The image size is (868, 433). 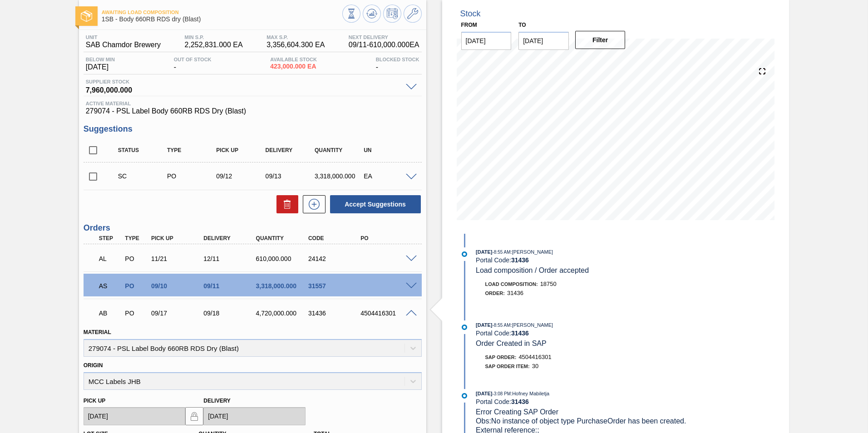 What do you see at coordinates (110, 286) in the screenshot?
I see `p: AS` at bounding box center [110, 286].